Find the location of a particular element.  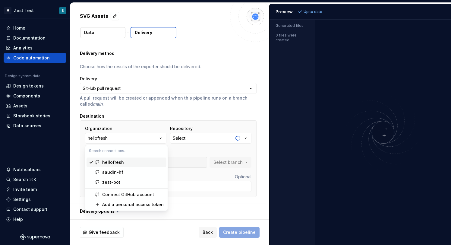

div: Components is located at coordinates (27, 96).